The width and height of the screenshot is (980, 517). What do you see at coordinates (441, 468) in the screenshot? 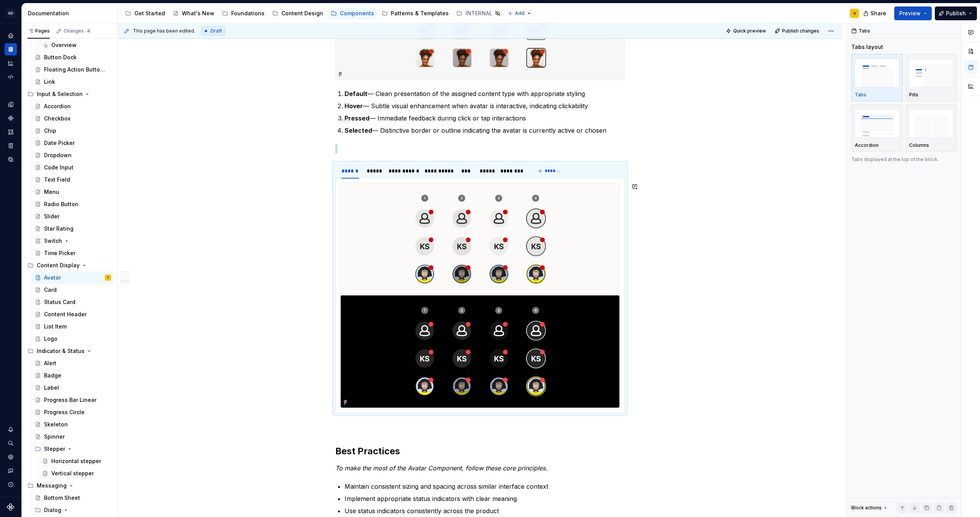
I see `em: To make the most of the Avatar Component, follow these core principles.` at bounding box center [441, 468].